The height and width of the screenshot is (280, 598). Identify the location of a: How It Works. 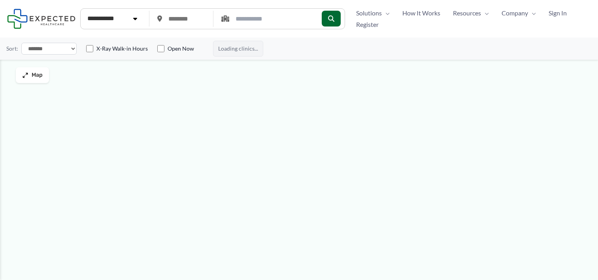
(421, 13).